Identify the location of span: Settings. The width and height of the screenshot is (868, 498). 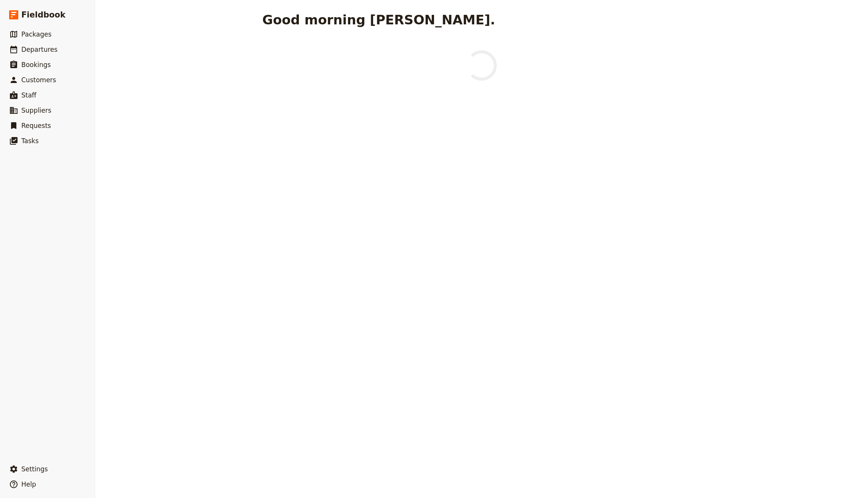
(35, 469).